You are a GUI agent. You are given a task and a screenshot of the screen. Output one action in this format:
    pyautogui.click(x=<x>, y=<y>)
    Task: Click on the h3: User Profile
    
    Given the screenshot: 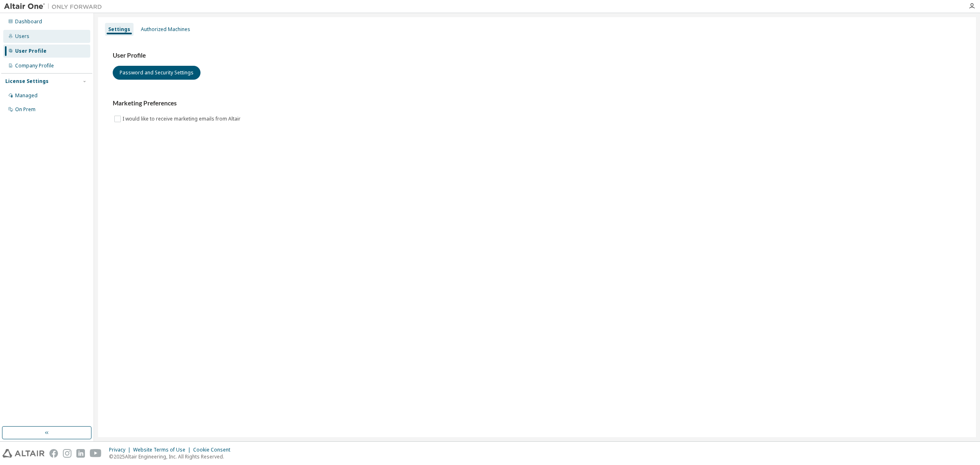 What is the action you would take?
    pyautogui.click(x=537, y=56)
    